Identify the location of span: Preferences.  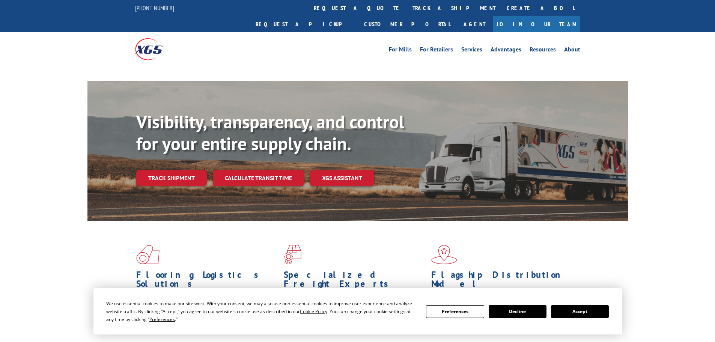
(162, 319).